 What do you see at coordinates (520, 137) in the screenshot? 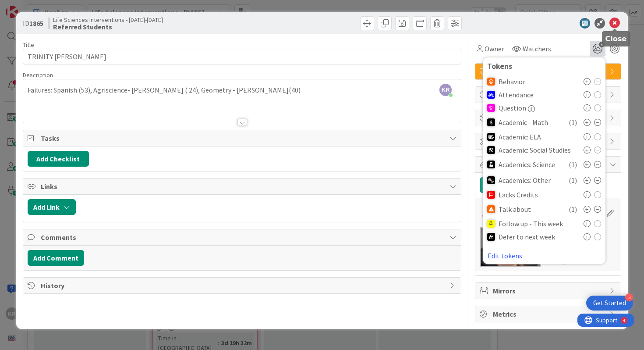
I see `span: Academic: ELA` at bounding box center [520, 137].